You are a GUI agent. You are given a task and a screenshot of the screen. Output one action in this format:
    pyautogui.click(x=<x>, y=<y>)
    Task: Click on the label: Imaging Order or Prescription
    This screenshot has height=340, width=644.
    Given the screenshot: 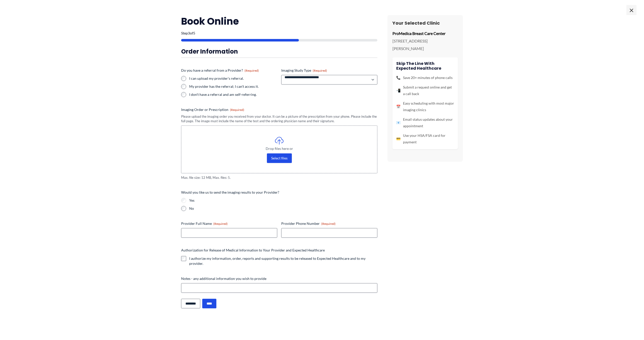 What is the action you would take?
    pyautogui.click(x=279, y=109)
    